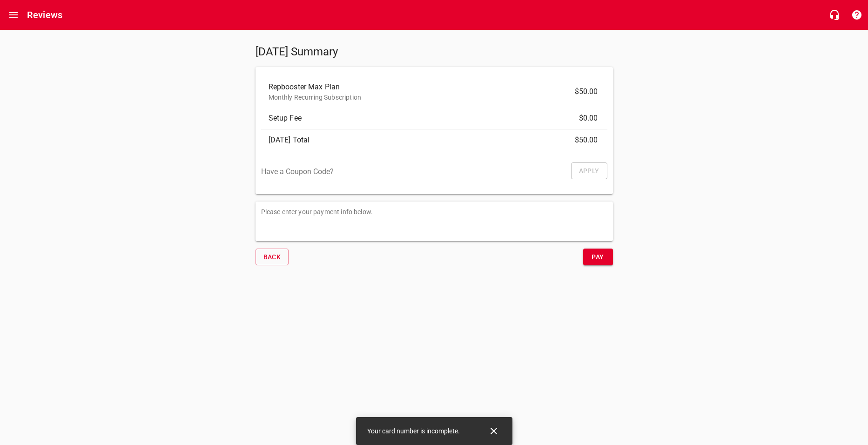  Describe the element at coordinates (413, 431) in the screenshot. I see `span: Your card number is incomplete.` at that location.